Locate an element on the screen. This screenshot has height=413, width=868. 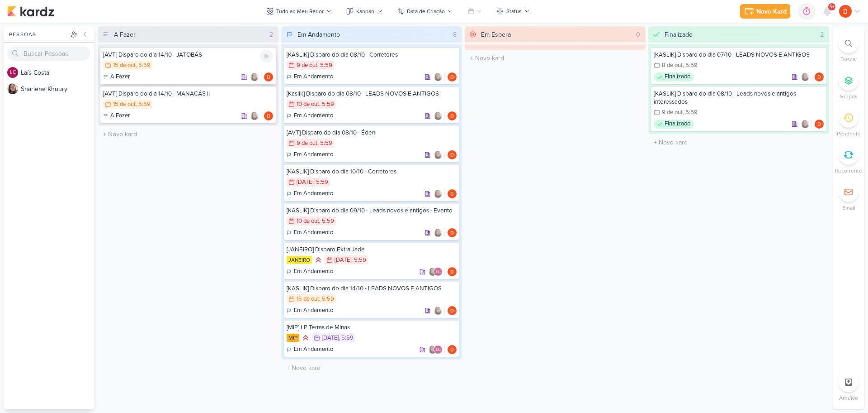
div: Prioridade Alta is located at coordinates (318, 260).